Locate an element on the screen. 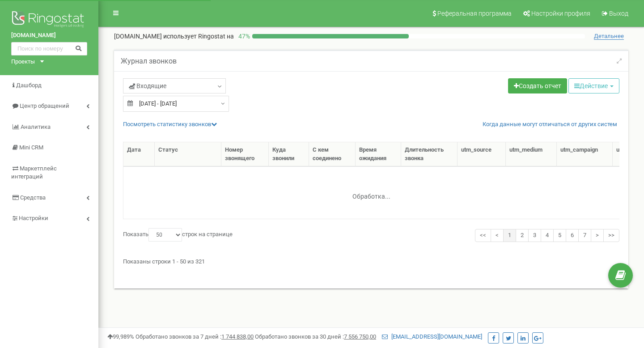 The image size is (644, 348). a: 4 is located at coordinates (547, 235).